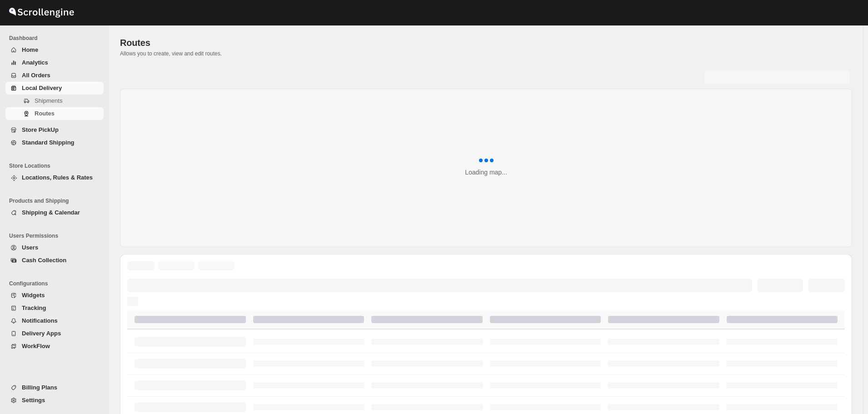 Image resolution: width=868 pixels, height=414 pixels. I want to click on div: Loading map..., so click(486, 172).